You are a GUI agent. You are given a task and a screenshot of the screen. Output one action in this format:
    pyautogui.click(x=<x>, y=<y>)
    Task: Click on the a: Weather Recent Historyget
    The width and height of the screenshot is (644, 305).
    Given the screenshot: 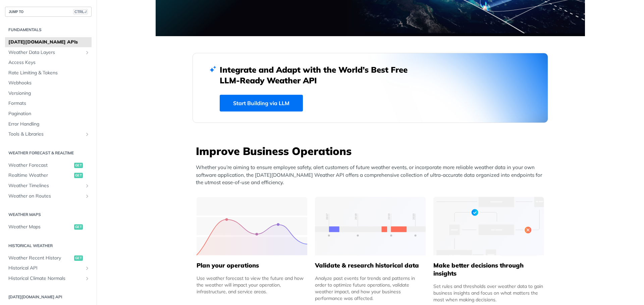 What is the action you would take?
    pyautogui.click(x=48, y=258)
    